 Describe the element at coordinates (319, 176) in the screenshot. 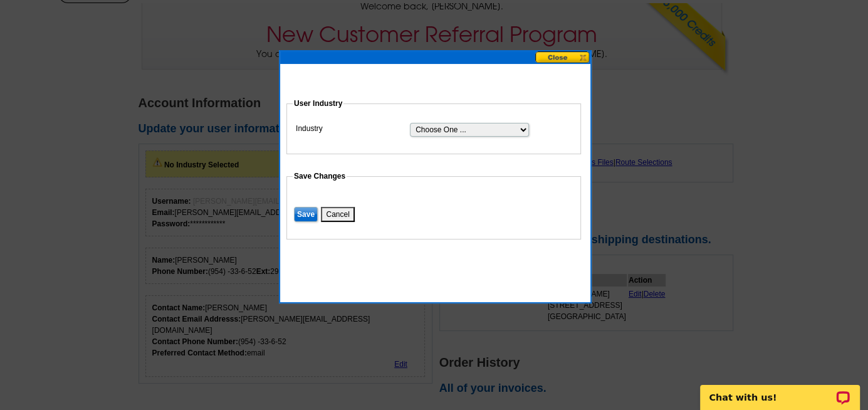

I see `legend: Save Changes` at that location.